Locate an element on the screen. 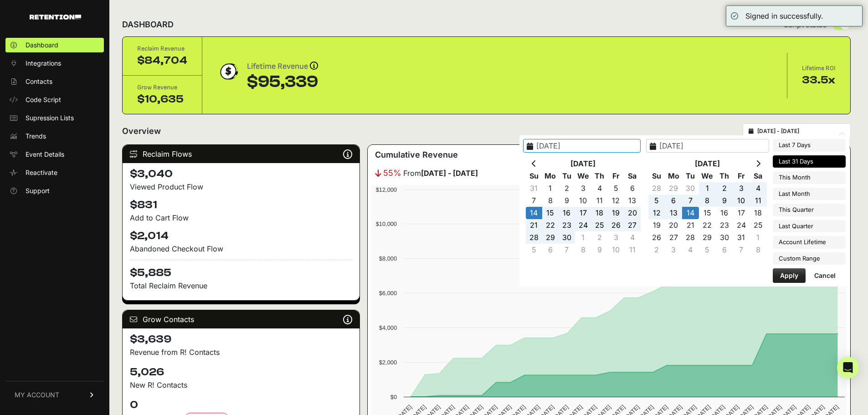 This screenshot has width=868, height=415. div: Reclaim Flows is located at coordinates (241, 154).